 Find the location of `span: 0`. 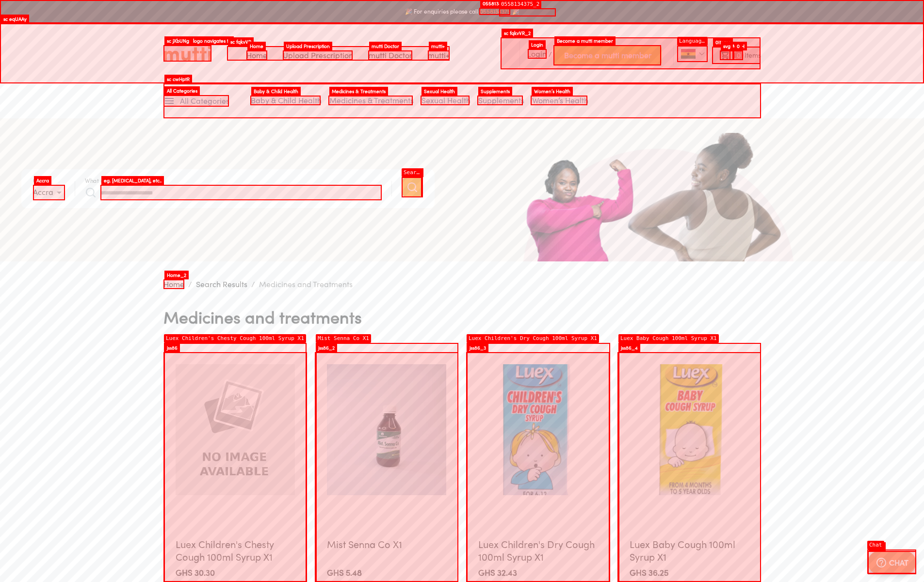

span: 0 is located at coordinates (739, 56).